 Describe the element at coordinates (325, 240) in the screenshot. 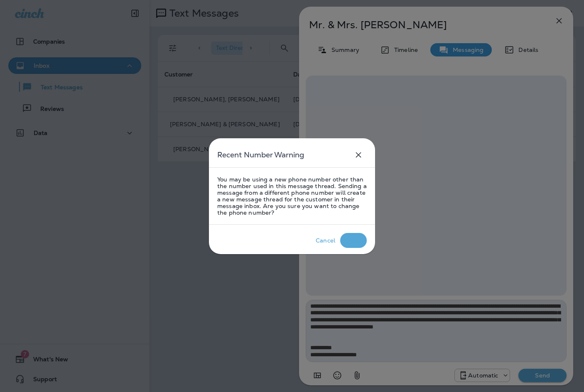

I see `div: Cancel` at that location.